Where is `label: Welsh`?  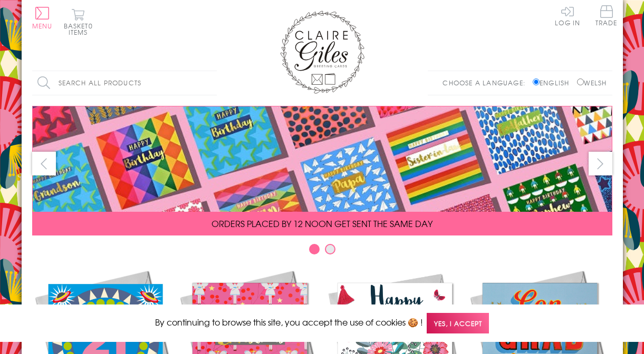
label: Welsh is located at coordinates (592, 82).